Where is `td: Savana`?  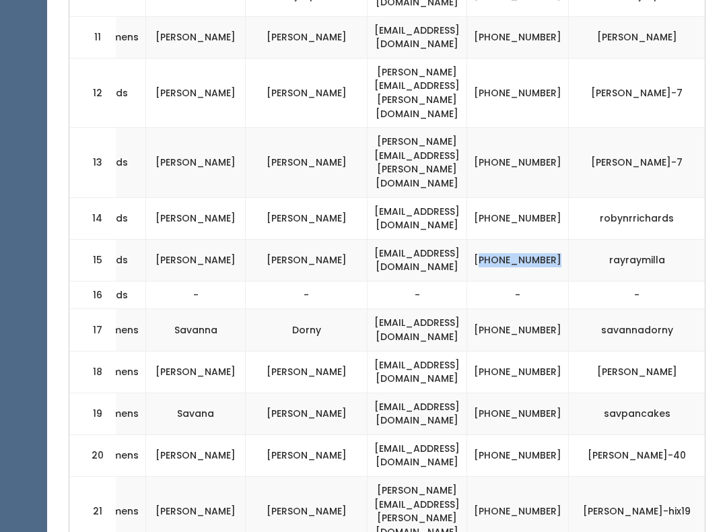
td: Savana is located at coordinates (196, 413).